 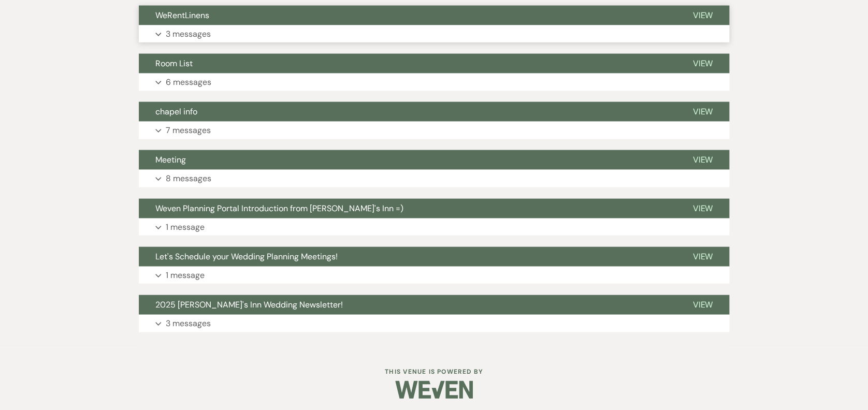 I want to click on span: WeRentLinens, so click(x=182, y=15).